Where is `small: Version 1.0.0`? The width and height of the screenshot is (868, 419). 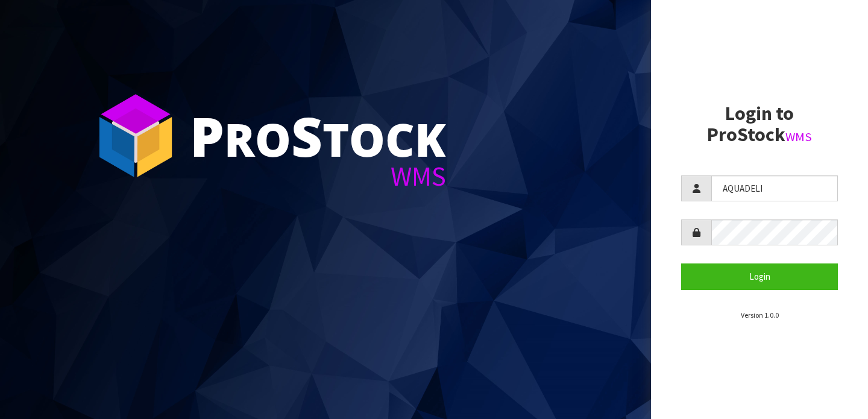
small: Version 1.0.0 is located at coordinates (760, 314).